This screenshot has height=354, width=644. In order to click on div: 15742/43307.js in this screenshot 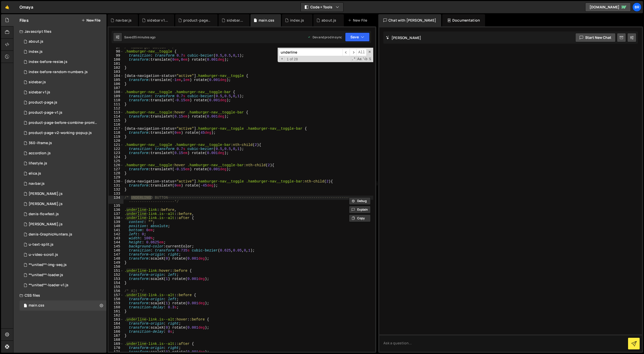, I will do `click(63, 143)`.